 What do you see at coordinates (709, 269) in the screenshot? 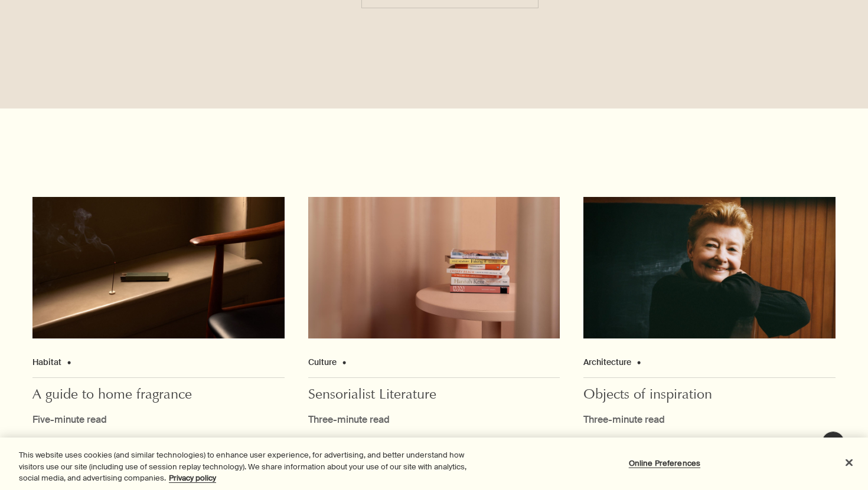
I see `a: Decorative` at bounding box center [709, 269].